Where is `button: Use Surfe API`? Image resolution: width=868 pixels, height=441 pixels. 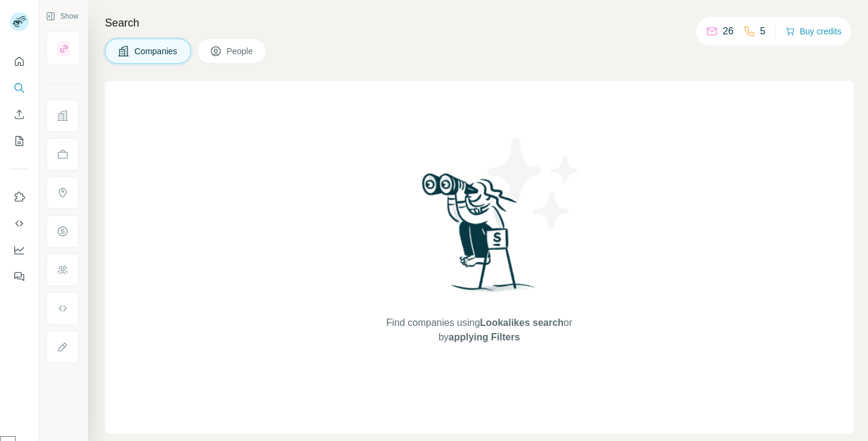 button: Use Surfe API is located at coordinates (19, 224).